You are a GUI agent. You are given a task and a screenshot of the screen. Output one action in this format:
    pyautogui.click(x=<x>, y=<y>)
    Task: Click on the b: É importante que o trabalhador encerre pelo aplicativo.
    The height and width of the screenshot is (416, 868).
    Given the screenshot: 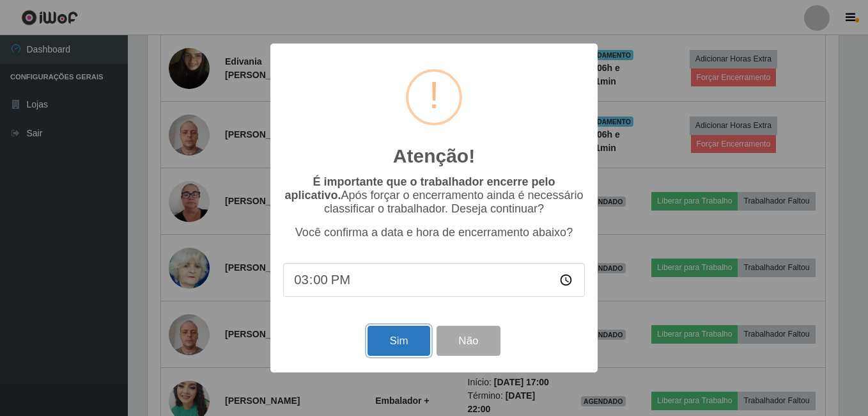 What is the action you would take?
    pyautogui.click(x=419, y=188)
    